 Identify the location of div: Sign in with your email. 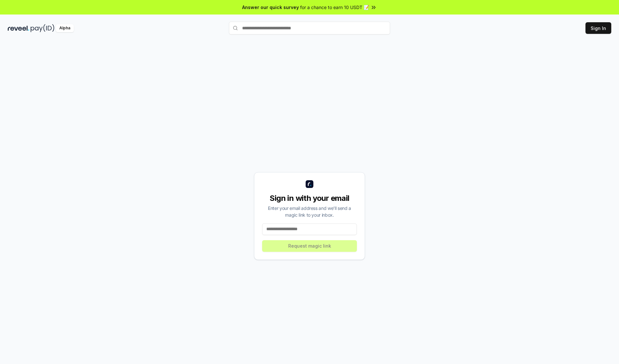
(310, 198).